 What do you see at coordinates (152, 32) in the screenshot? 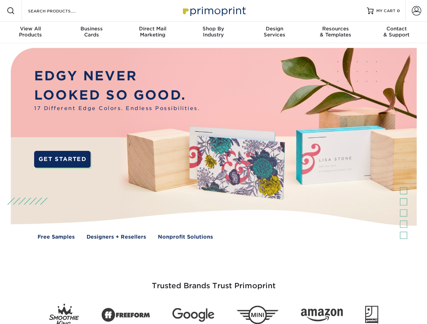
I see `a: Direct MailMarketing` at bounding box center [152, 32].